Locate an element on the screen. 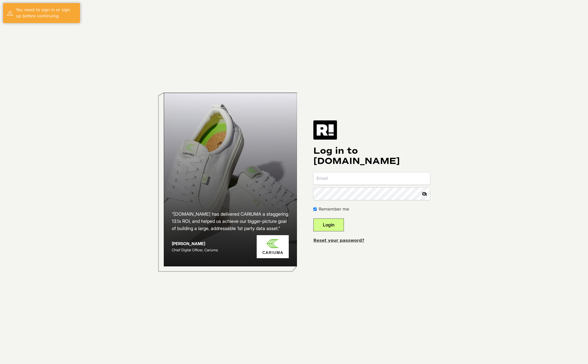 The height and width of the screenshot is (364, 588). input: Email is located at coordinates (371, 178).